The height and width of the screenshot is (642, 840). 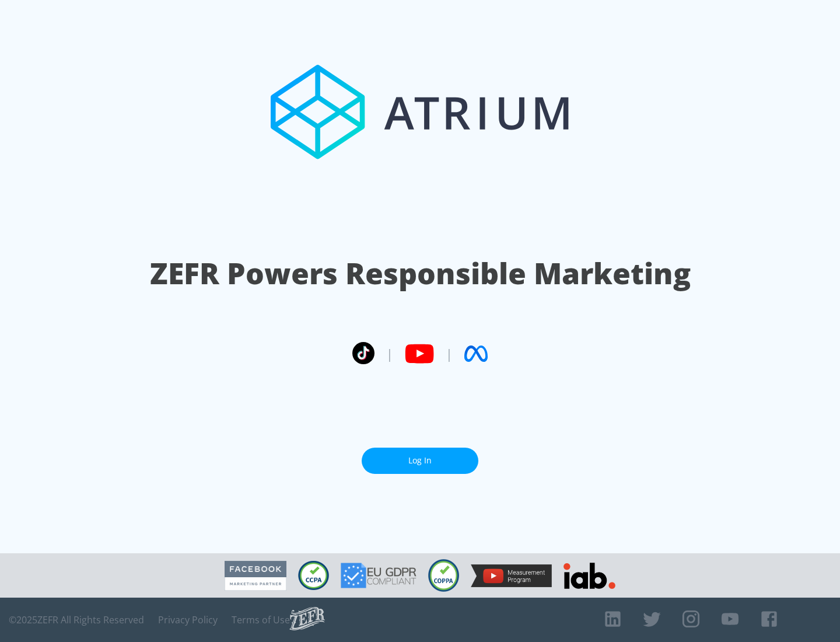 What do you see at coordinates (188, 620) in the screenshot?
I see `a: Privacy Policy` at bounding box center [188, 620].